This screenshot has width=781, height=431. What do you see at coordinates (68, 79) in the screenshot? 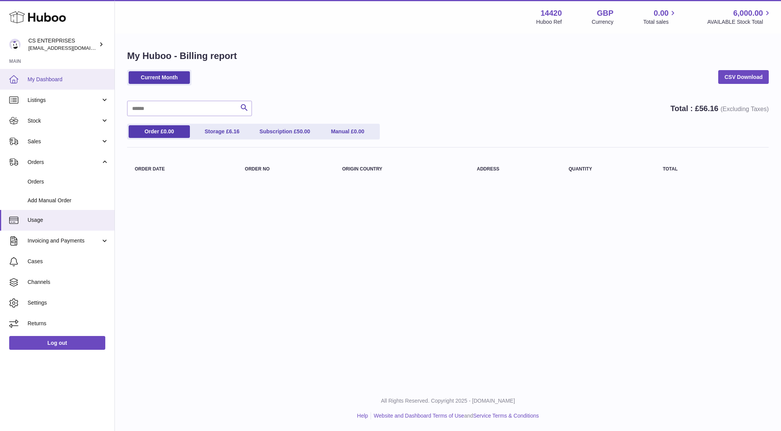
I see `span: My Dashboard` at bounding box center [68, 79].